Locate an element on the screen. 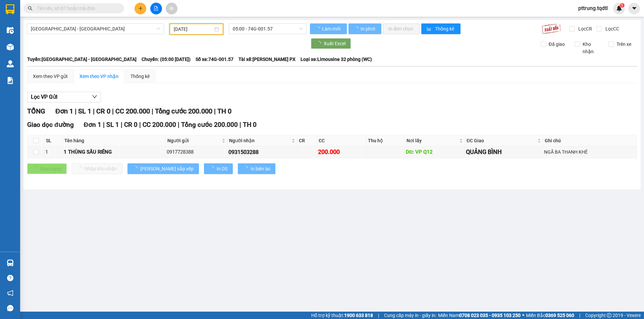 Image resolution: width=644 pixels, height=319 pixels. button: caret-down is located at coordinates (634, 8).